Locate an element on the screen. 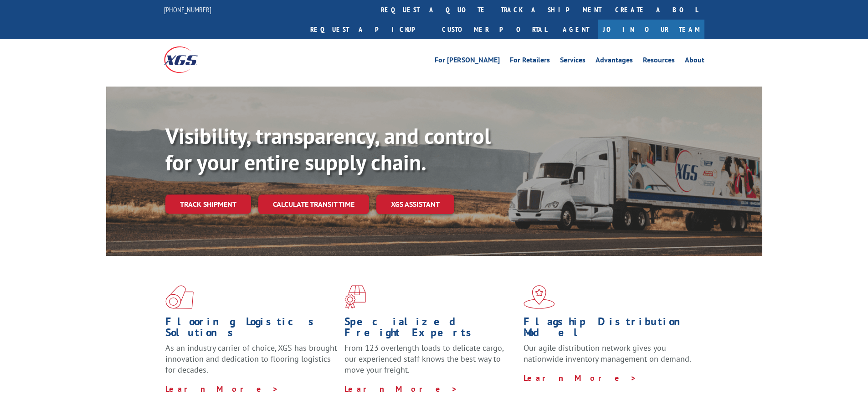  h1: Flagship Distribution Model is located at coordinates (610, 330).